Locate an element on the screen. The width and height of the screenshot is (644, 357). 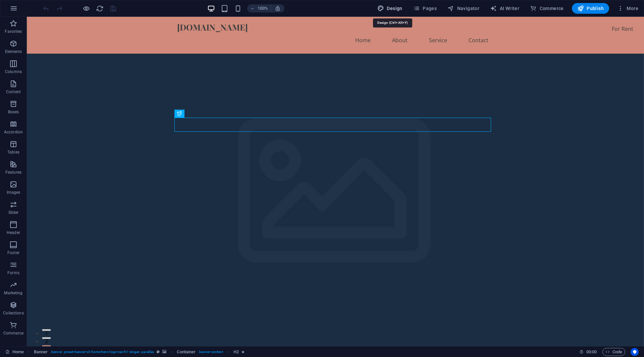
p: Images is located at coordinates (13, 193).